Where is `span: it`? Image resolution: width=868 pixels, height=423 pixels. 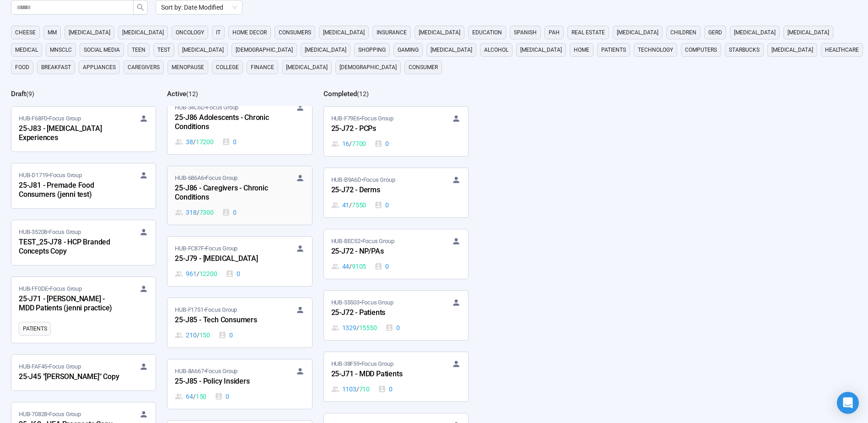 span: it is located at coordinates (218, 32).